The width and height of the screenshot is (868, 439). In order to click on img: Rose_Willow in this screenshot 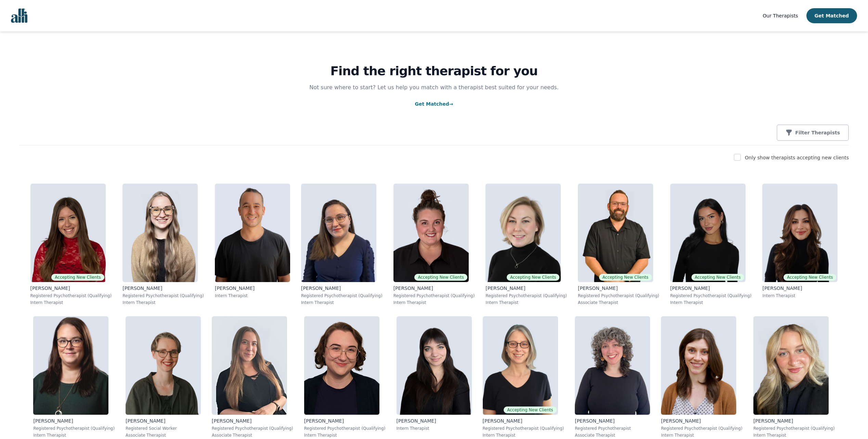, I will do `click(342, 365)`.